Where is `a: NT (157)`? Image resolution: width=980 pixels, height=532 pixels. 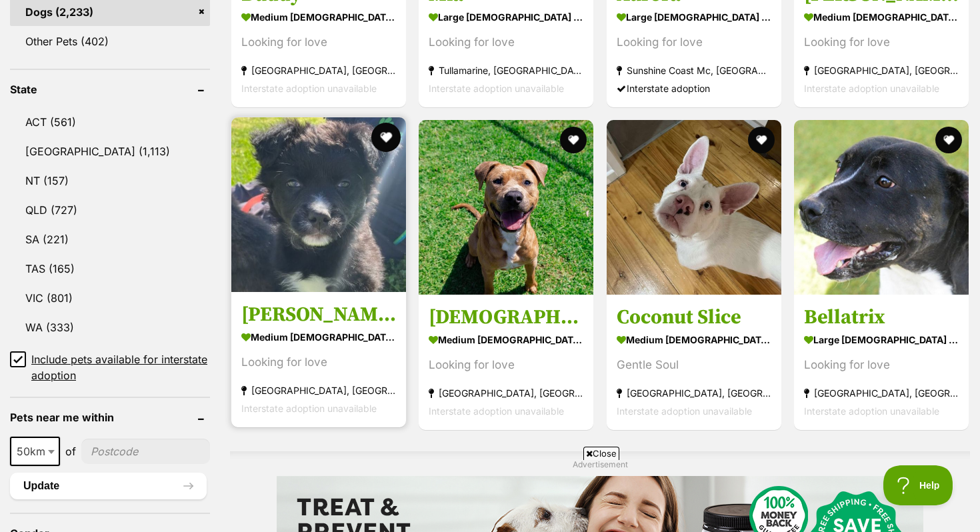
a: NT (157) is located at coordinates (110, 181).